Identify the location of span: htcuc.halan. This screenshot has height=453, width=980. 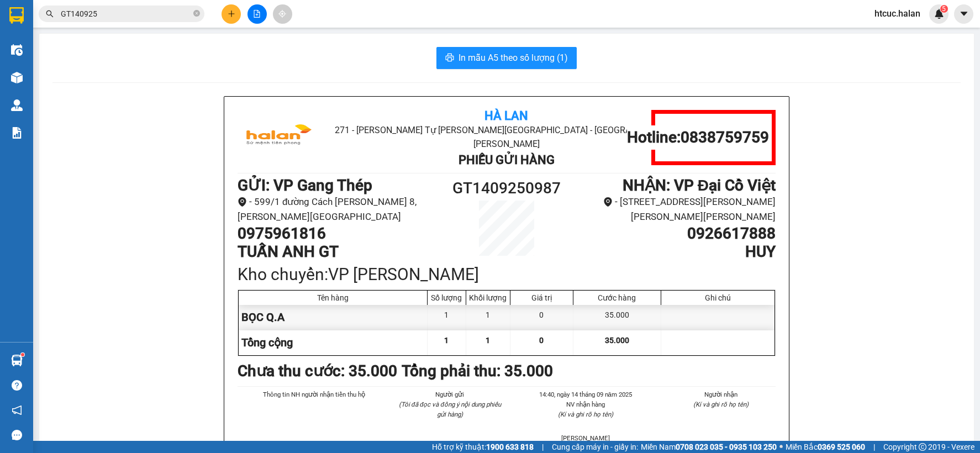
(897, 13).